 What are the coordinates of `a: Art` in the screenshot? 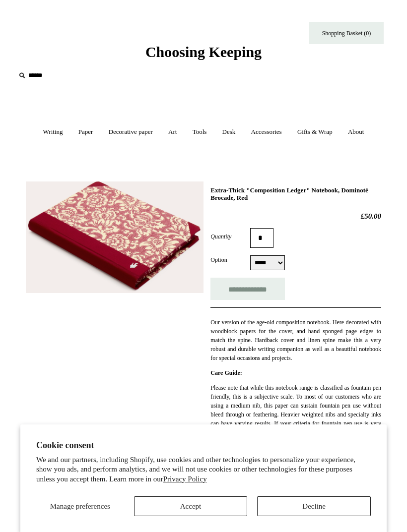 It's located at (172, 132).